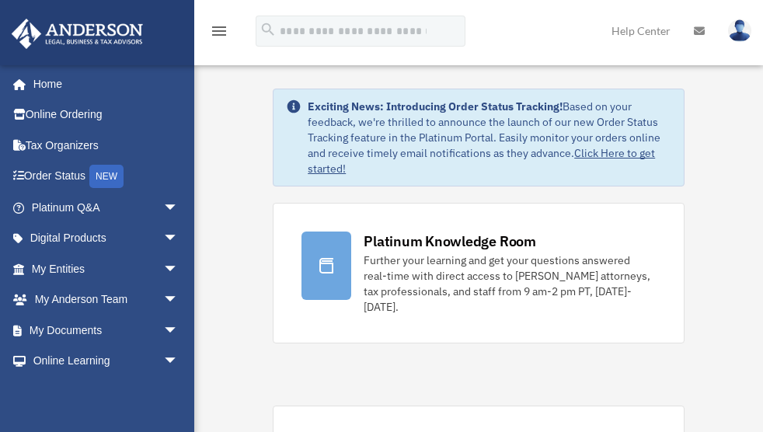 Image resolution: width=763 pixels, height=432 pixels. I want to click on img: User Pic, so click(740, 30).